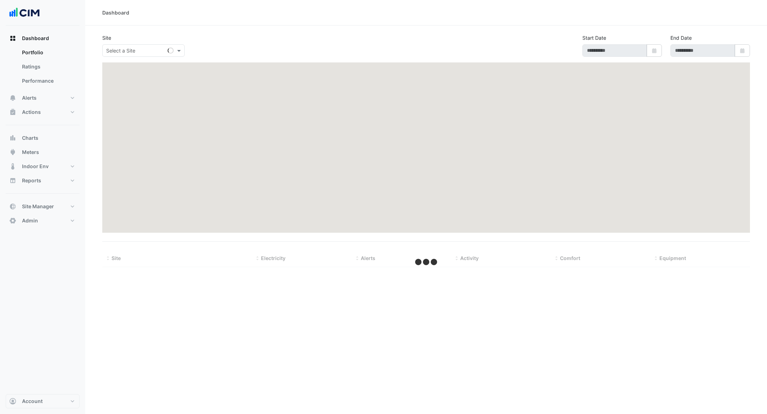 This screenshot has width=767, height=414. I want to click on app-icon: Dashboard, so click(13, 38).